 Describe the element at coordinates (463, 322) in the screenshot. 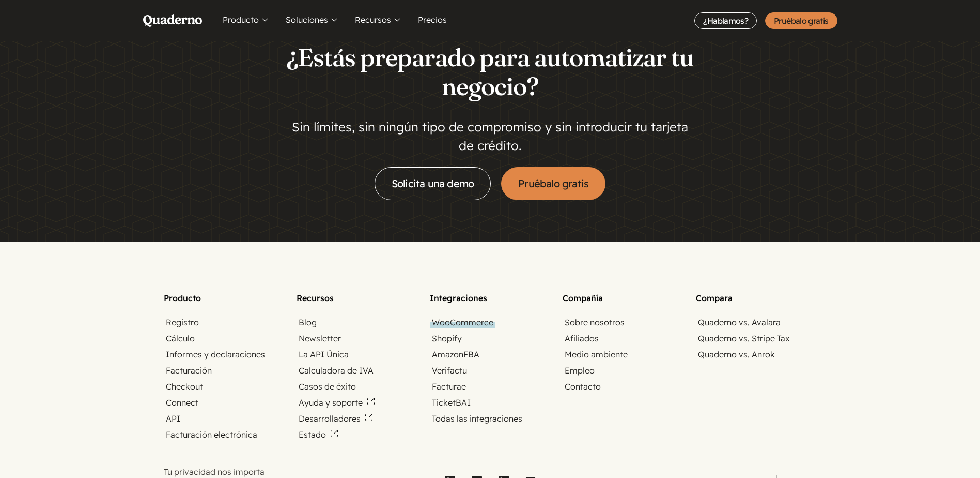

I see `a: WooCommerce` at that location.